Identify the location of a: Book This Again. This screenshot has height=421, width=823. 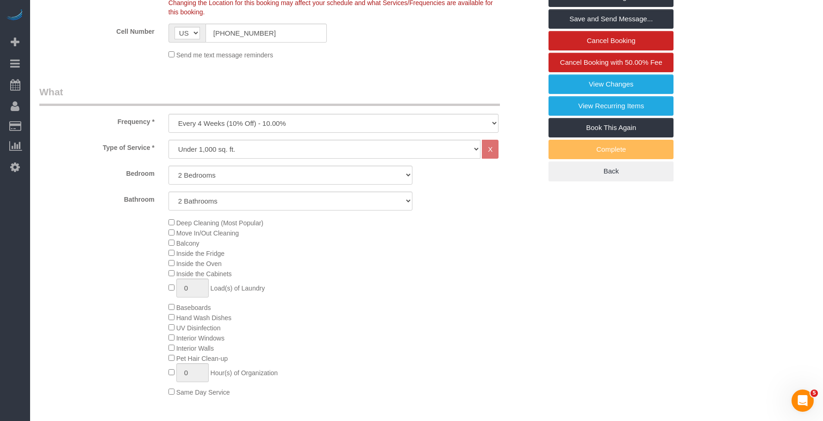
(611, 128).